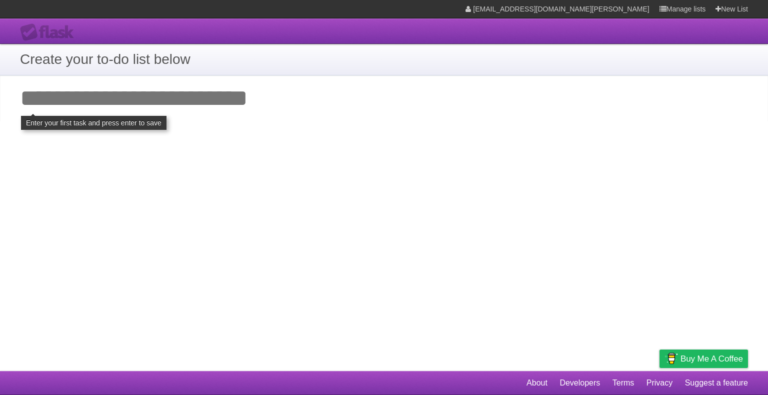 The width and height of the screenshot is (768, 395). Describe the element at coordinates (537, 383) in the screenshot. I see `a: About` at that location.